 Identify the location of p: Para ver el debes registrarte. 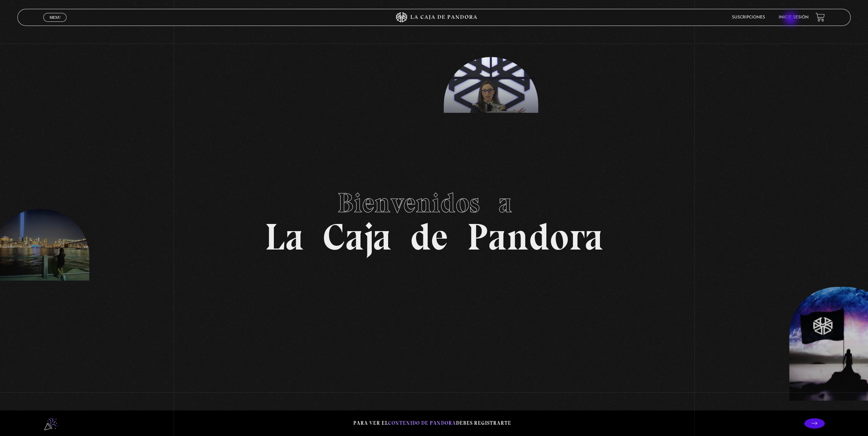
(432, 423).